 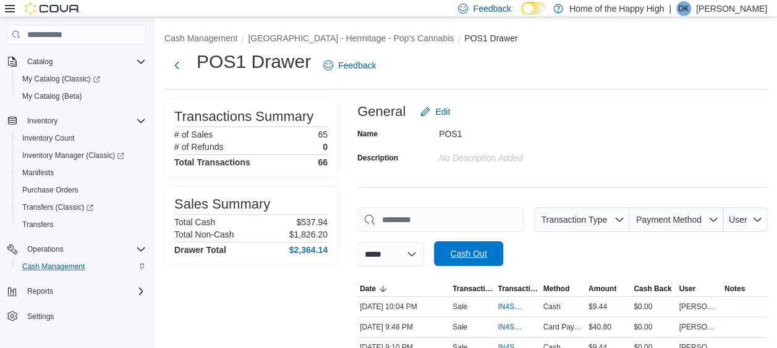 What do you see at coordinates (734, 289) in the screenshot?
I see `span: Notes` at bounding box center [734, 289].